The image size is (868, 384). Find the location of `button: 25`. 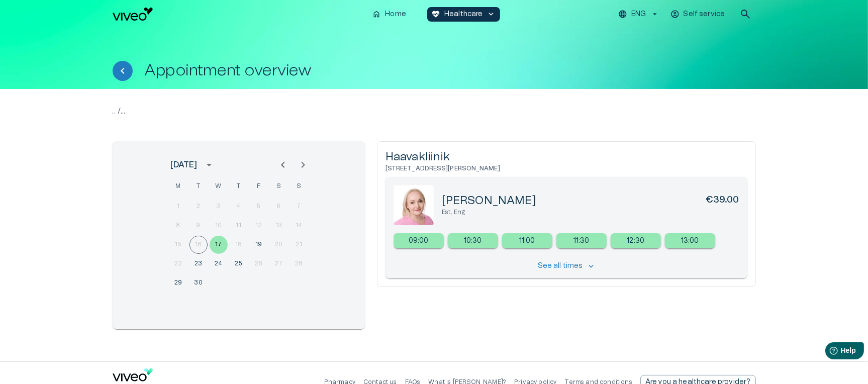

button: 25 is located at coordinates (239, 264).